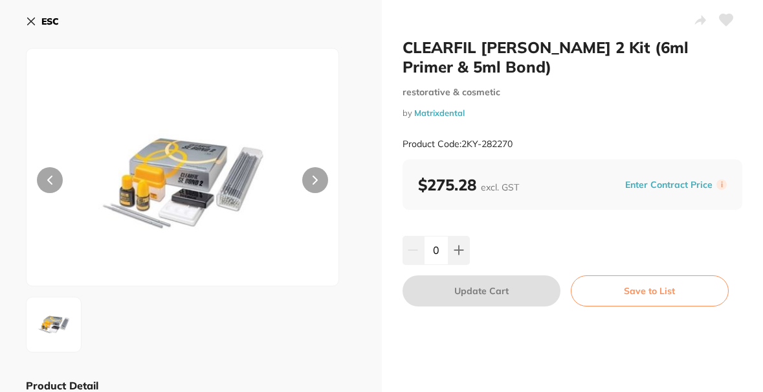  I want to click on button: ESC, so click(42, 21).